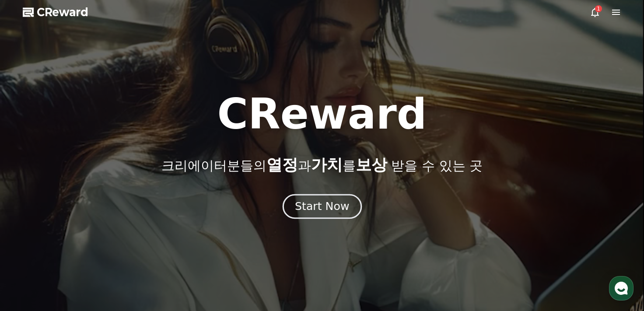 The width and height of the screenshot is (644, 311). Describe the element at coordinates (322, 206) in the screenshot. I see `div: Start Now` at that location.